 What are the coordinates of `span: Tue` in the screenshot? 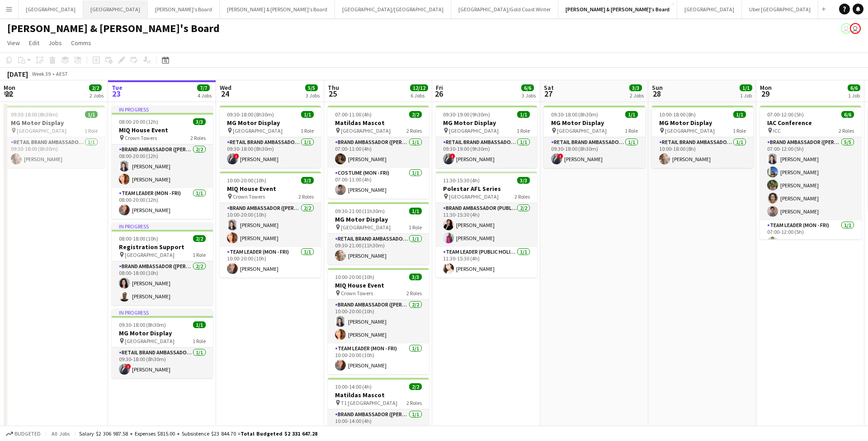 It's located at (117, 88).